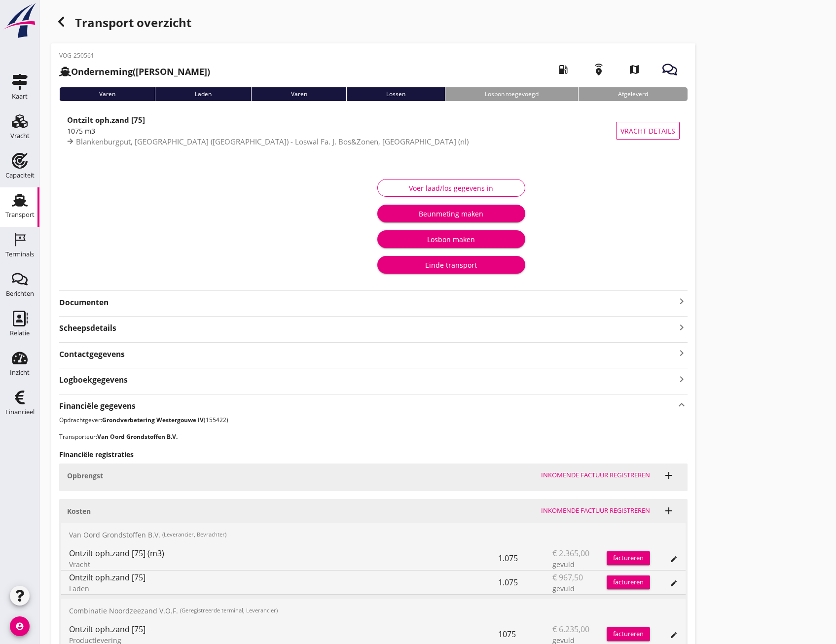 This screenshot has height=644, width=836. I want to click on div: Inzicht, so click(20, 373).